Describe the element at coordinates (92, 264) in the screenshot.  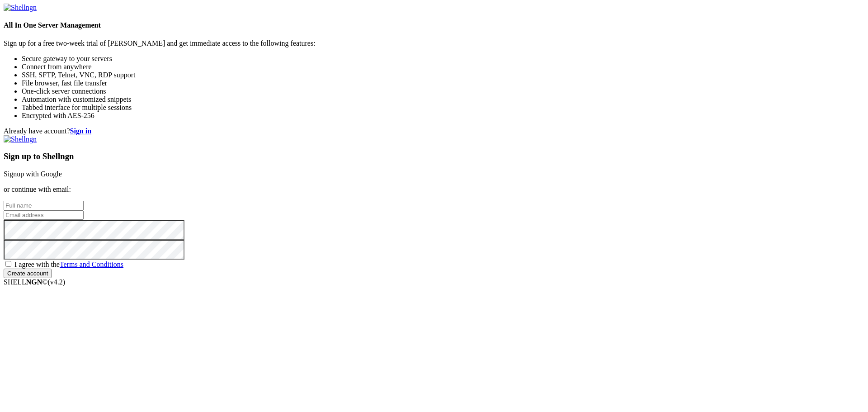
I see `a: Terms and Conditions` at that location.